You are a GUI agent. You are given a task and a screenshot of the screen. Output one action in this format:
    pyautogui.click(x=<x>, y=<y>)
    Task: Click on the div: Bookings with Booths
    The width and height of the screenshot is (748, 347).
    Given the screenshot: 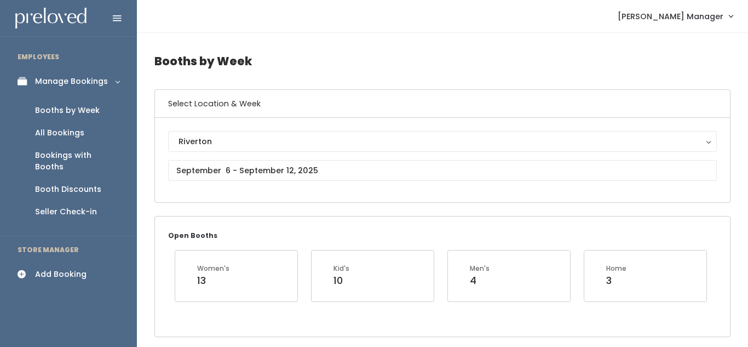 What is the action you would take?
    pyautogui.click(x=77, y=161)
    